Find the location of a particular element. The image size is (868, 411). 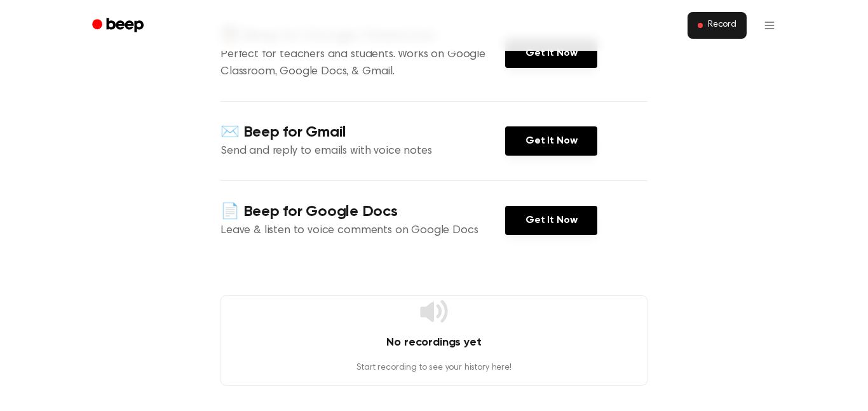

a: Beep is located at coordinates (119, 25).